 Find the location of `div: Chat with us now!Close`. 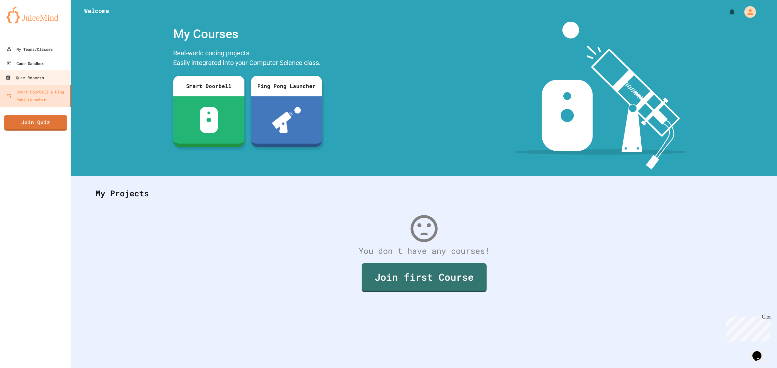

div: Chat with us now!Close is located at coordinates (24, 22).